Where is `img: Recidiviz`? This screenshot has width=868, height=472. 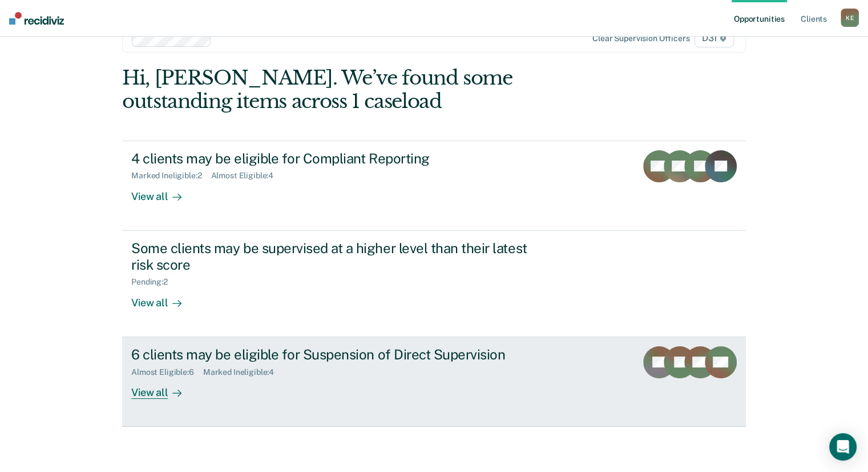 img: Recidiviz is located at coordinates (37, 18).